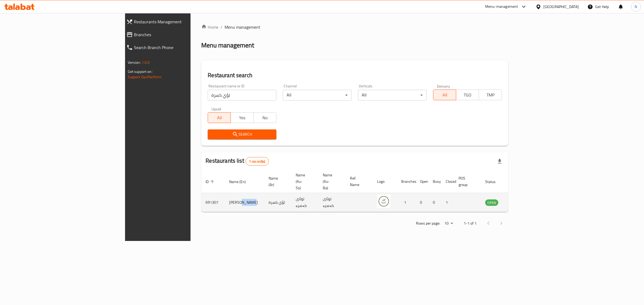  Describe the element at coordinates (178, 34) in the screenshot. I see `a: Branches` at that location.